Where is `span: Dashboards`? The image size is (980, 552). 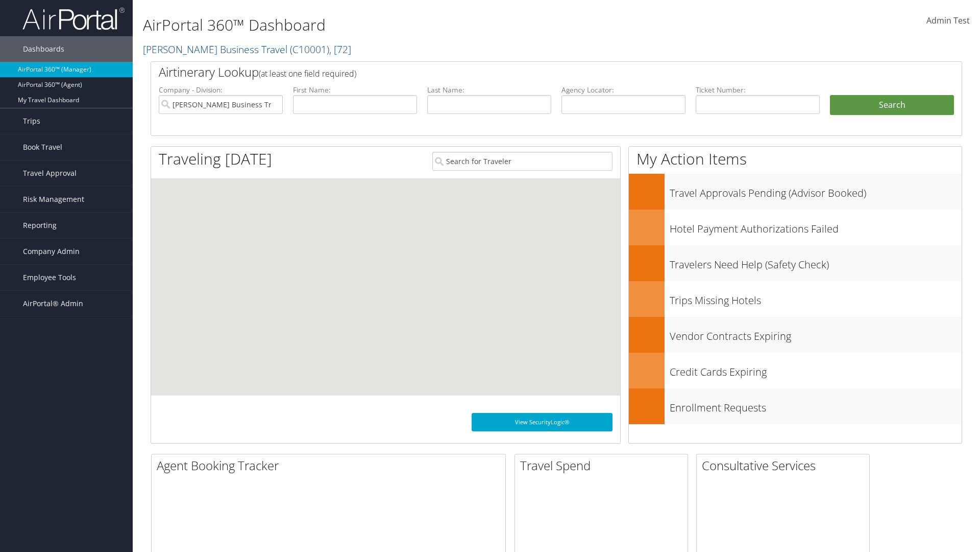
span: Dashboards is located at coordinates (43, 49).